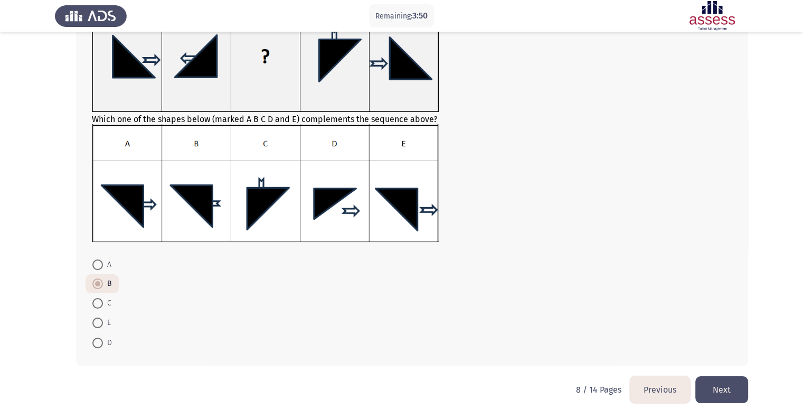 Image resolution: width=803 pixels, height=418 pixels. Describe the element at coordinates (265, 183) in the screenshot. I see `img: UkFYYV8wOTNfQi5wbmcxNjkxMzMzMjkxNDIx.png` at that location.